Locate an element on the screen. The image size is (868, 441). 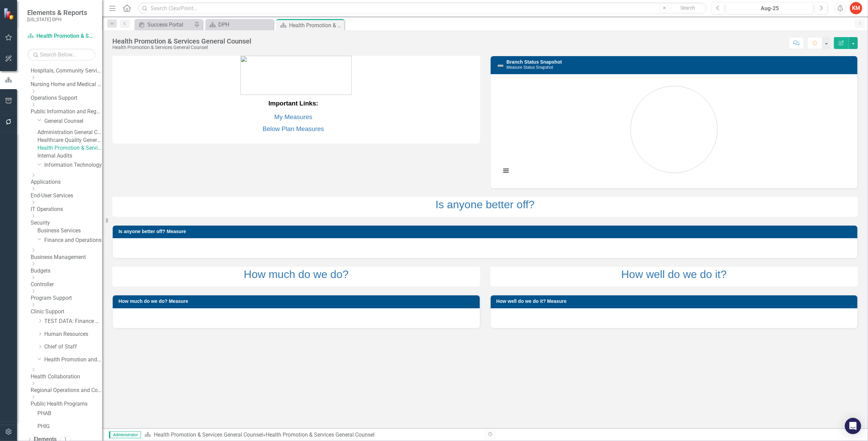
a: Nursing Home and Medical Services is located at coordinates (66, 84).